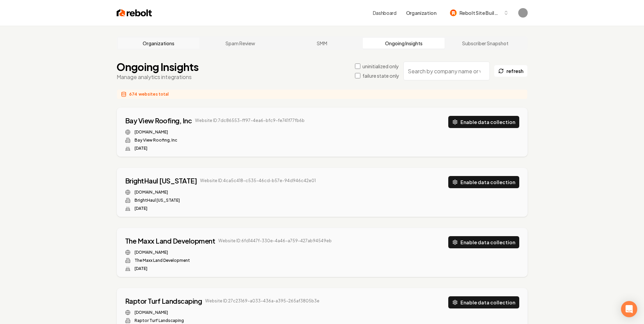  What do you see at coordinates (453, 13) in the screenshot?
I see `img: Rebolt Site Builder` at bounding box center [453, 13].